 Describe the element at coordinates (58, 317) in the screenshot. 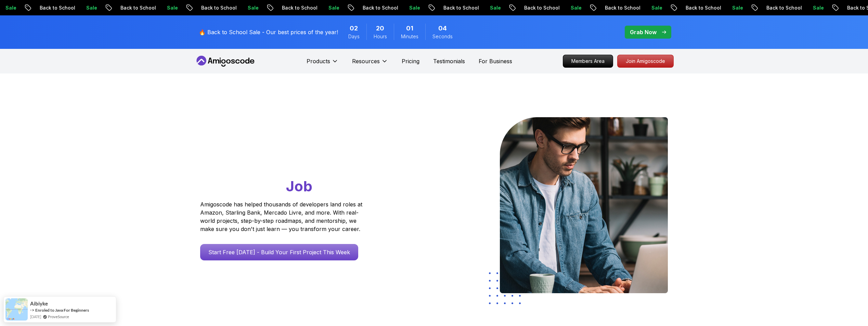

I see `a: ProveSource` at that location.